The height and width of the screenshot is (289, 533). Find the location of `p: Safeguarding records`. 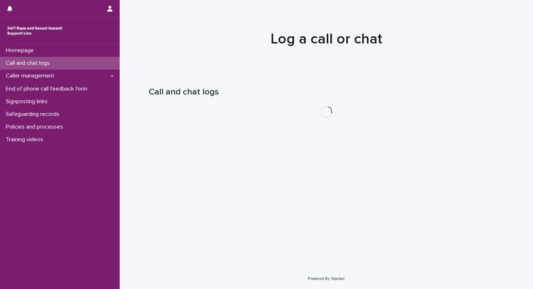

p: Safeguarding records is located at coordinates (34, 114).